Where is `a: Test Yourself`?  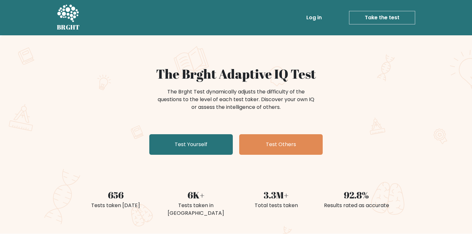
a: Test Yourself is located at coordinates (191, 144).